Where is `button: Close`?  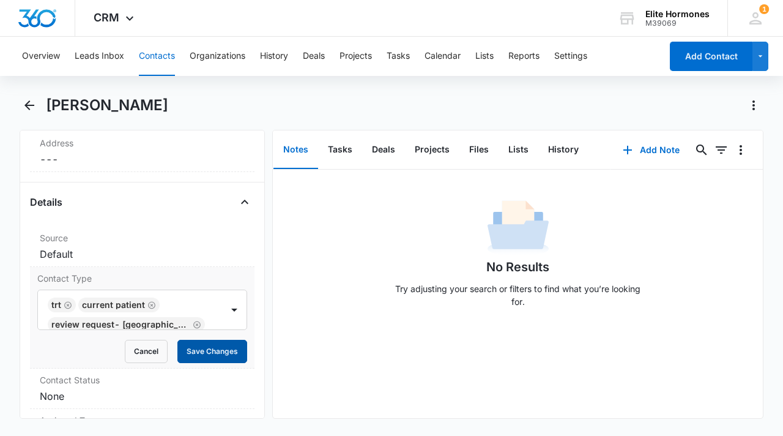 button: Close is located at coordinates (245, 202).